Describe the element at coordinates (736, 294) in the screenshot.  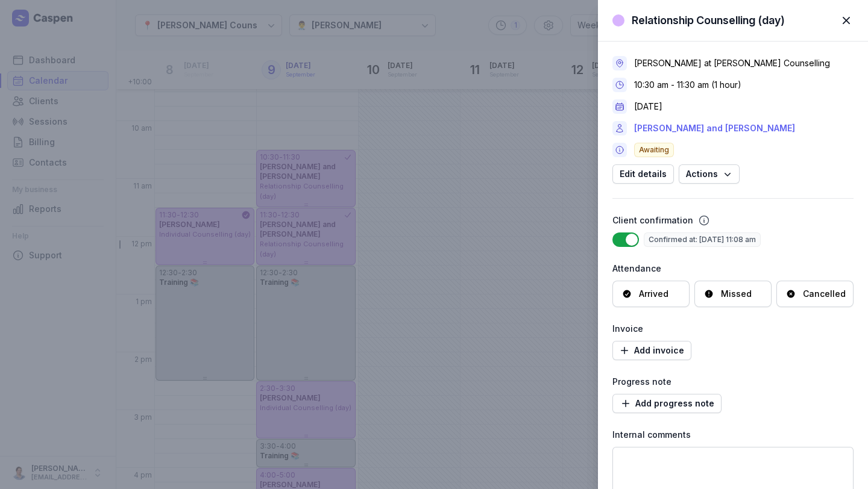
I see `div: Missed` at that location.